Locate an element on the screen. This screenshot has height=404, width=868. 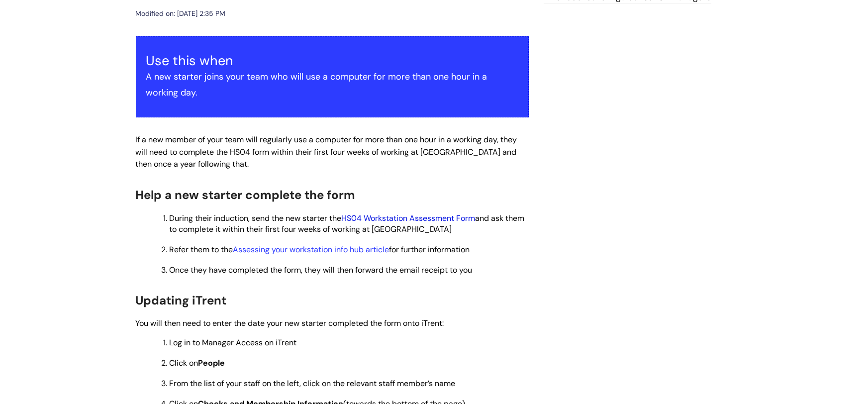
strong: People is located at coordinates (212, 363).